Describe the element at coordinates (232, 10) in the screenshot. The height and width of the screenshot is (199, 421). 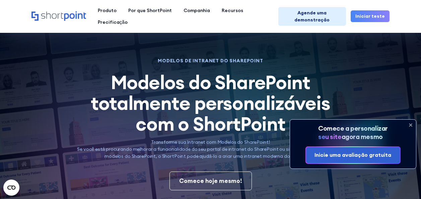
I see `div: Recursos` at that location.